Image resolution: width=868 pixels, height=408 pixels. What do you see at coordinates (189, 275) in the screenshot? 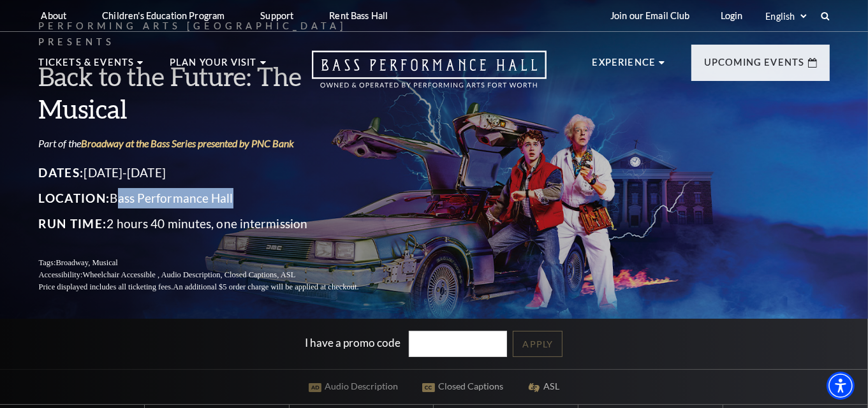
I see `span: Wheelchair Accessible , Audio Description, Closed Captions, ASL` at bounding box center [189, 275].